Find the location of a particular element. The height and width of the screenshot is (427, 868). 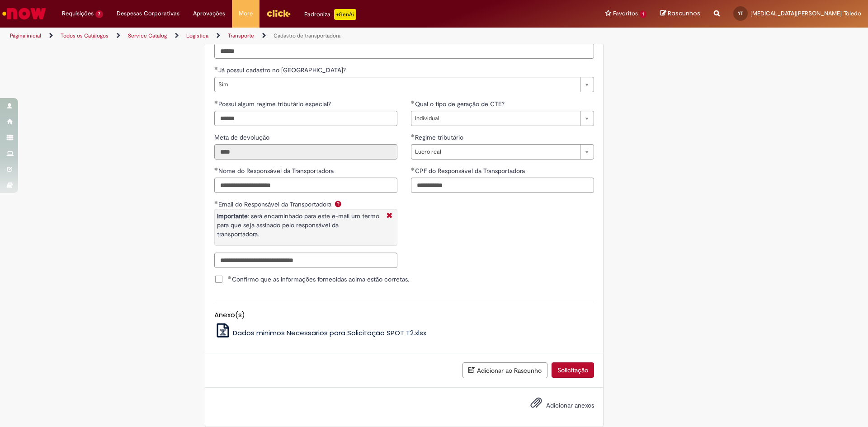

span: Confirmo que as informações fornecidas acima estão corretas. is located at coordinates (318, 279).